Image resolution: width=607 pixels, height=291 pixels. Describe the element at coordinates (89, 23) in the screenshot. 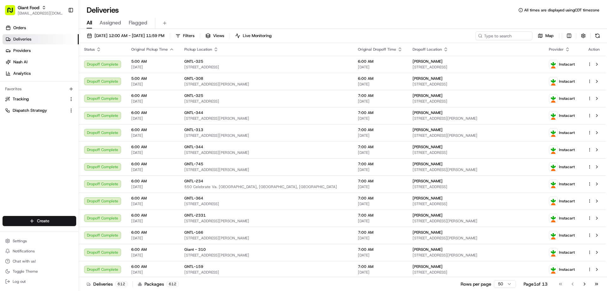

I see `span: All` at that location.